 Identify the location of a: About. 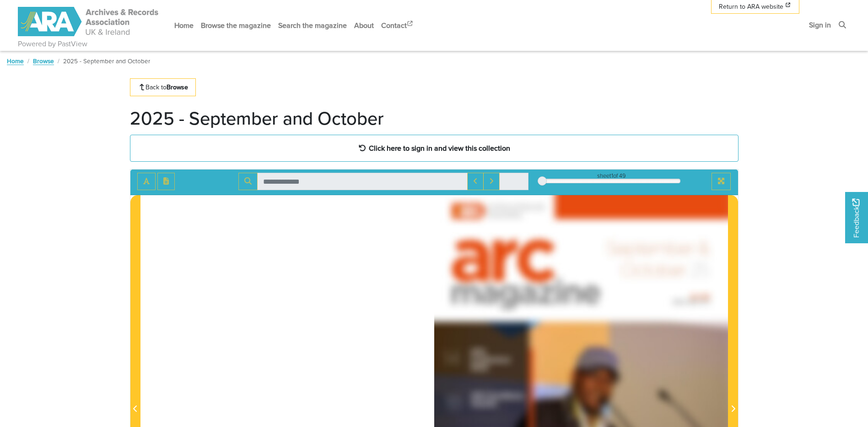
(364, 25).